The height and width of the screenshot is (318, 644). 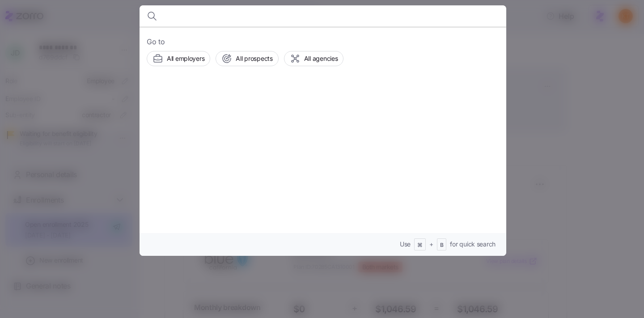 I want to click on span: Go to, so click(x=323, y=41).